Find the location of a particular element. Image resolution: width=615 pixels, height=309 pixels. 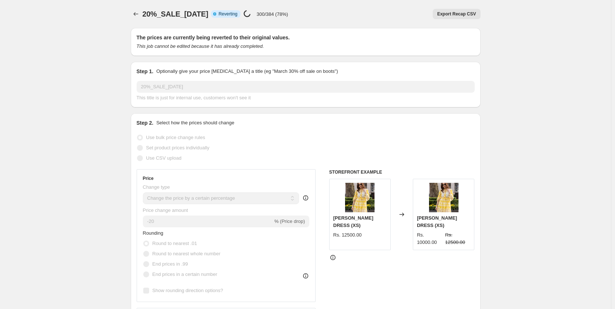

input: -15 is located at coordinates (208, 222).